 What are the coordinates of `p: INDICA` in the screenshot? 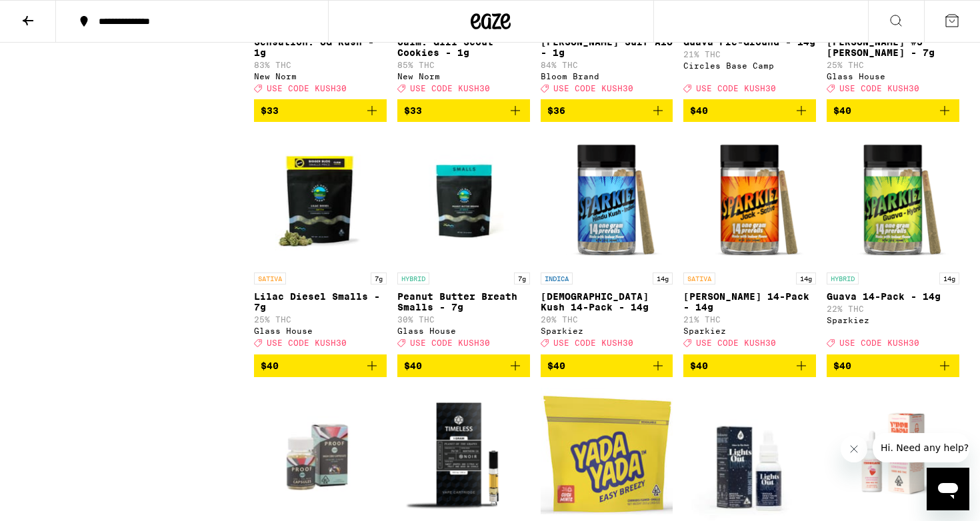 It's located at (557, 278).